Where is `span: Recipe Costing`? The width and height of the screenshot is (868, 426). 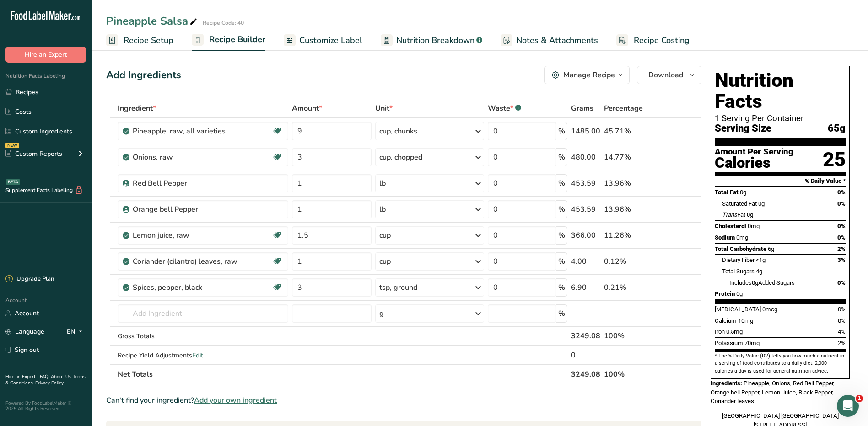 span: Recipe Costing is located at coordinates (662, 41).